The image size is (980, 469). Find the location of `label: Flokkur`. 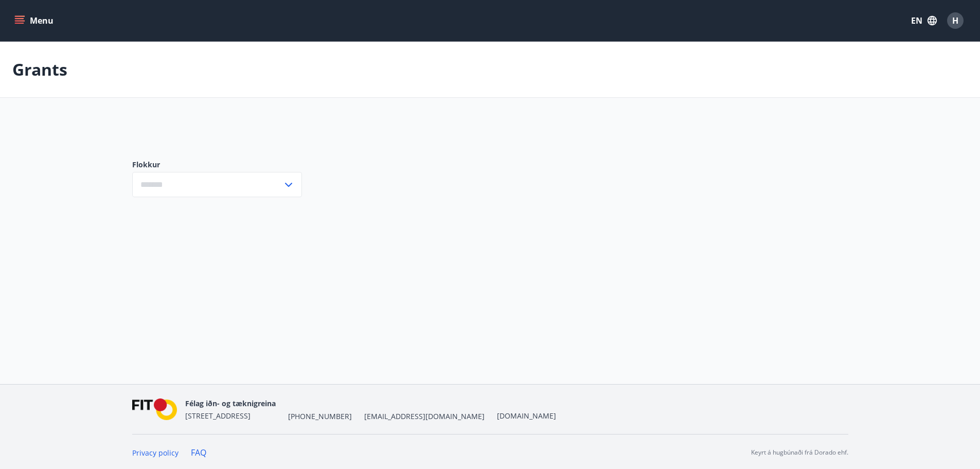

label: Flokkur is located at coordinates (217, 164).